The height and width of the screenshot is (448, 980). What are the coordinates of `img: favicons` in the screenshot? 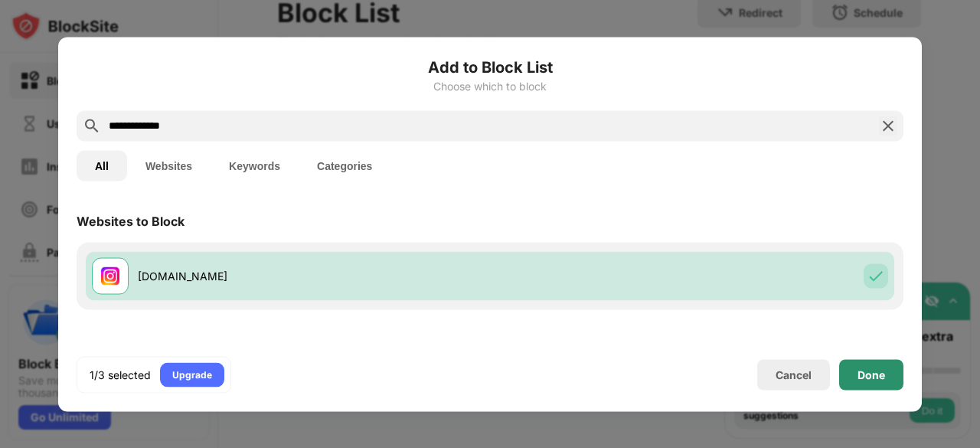 It's located at (110, 276).